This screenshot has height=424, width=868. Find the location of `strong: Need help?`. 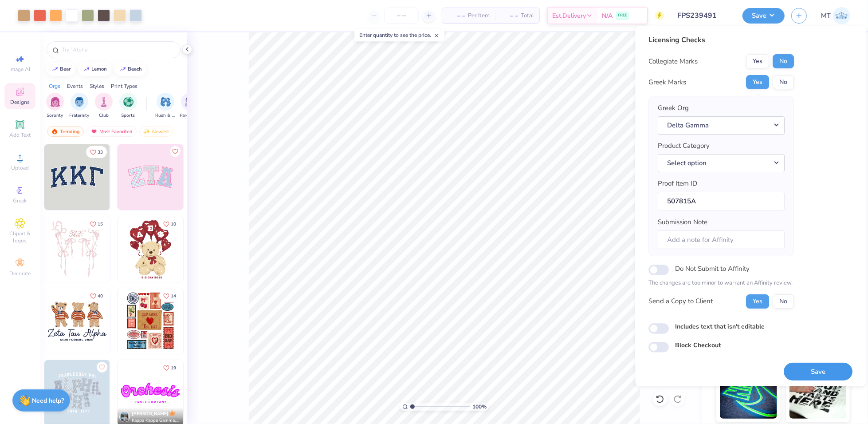

strong: Need help? is located at coordinates (49, 400).